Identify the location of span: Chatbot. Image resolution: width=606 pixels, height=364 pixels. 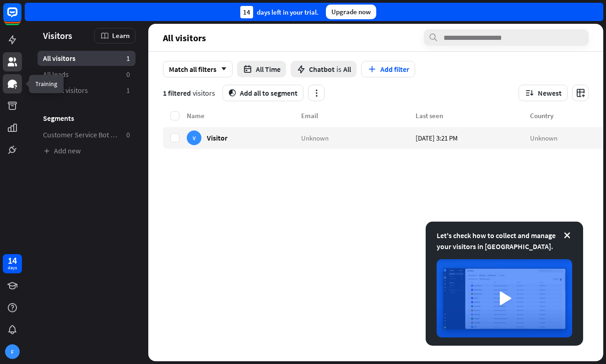
(321, 69).